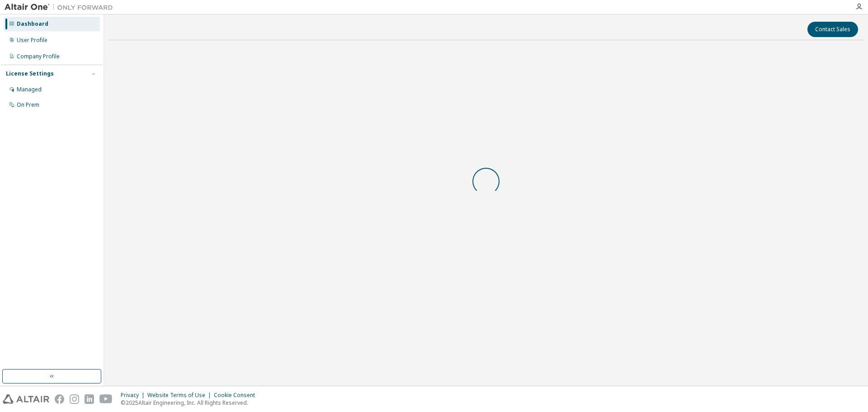  Describe the element at coordinates (30, 74) in the screenshot. I see `div: License Settings` at that location.